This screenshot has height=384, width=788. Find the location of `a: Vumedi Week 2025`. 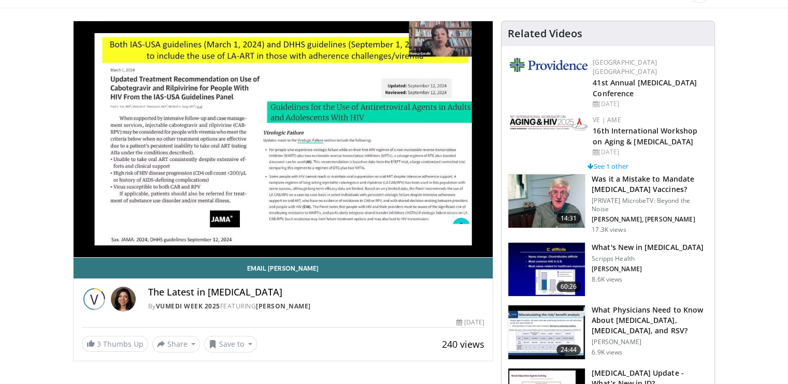

a: Vumedi Week 2025 is located at coordinates (188, 306).